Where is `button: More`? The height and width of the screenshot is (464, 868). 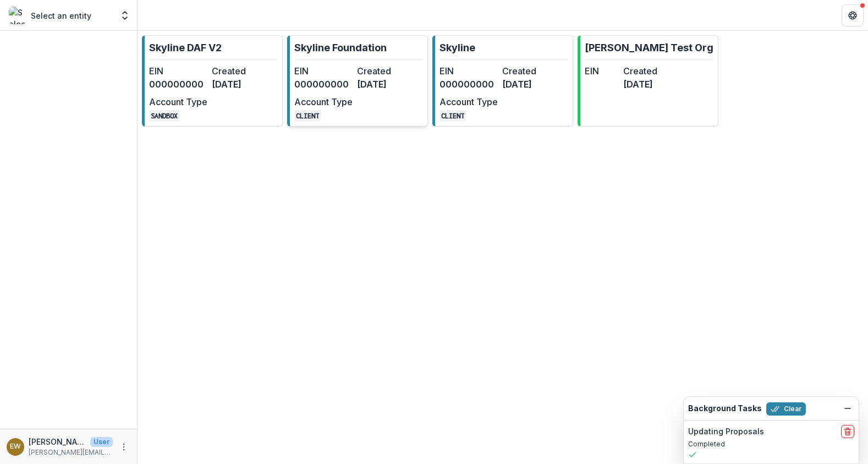
button: More is located at coordinates (124, 447).